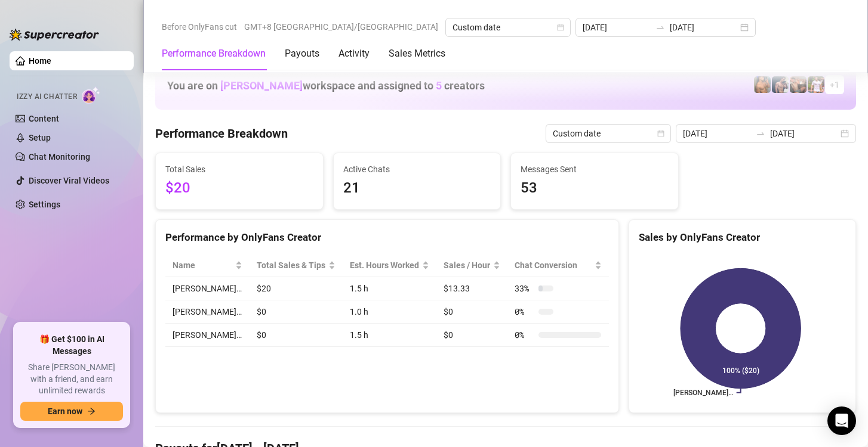 The image size is (868, 447). What do you see at coordinates (417, 54) in the screenshot?
I see `div: Sales Metrics` at bounding box center [417, 54].